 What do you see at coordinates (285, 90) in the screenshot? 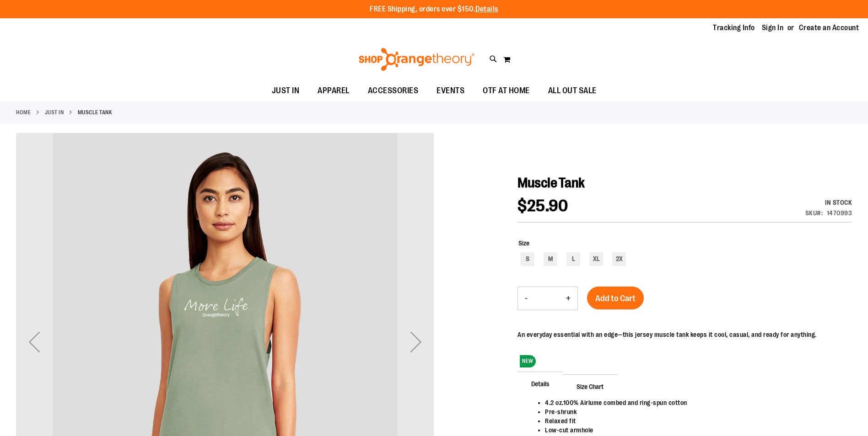
I see `span: JUST IN` at bounding box center [285, 90].